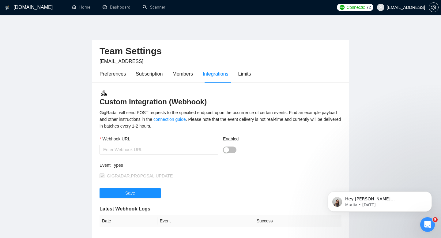 This screenshot has height=238, width=441. Describe the element at coordinates (7, 8) in the screenshot. I see `img: logo` at that location.